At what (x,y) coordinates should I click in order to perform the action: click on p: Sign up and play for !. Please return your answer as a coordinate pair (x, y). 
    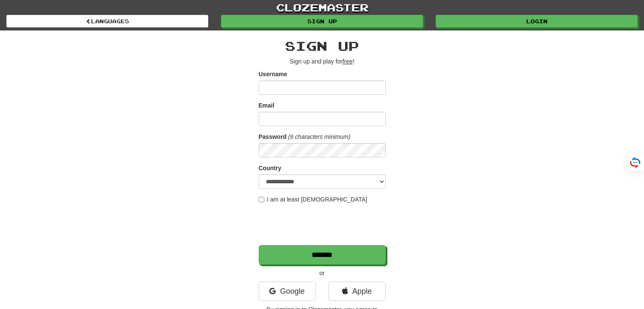
    Looking at the image, I should click on (322, 61).